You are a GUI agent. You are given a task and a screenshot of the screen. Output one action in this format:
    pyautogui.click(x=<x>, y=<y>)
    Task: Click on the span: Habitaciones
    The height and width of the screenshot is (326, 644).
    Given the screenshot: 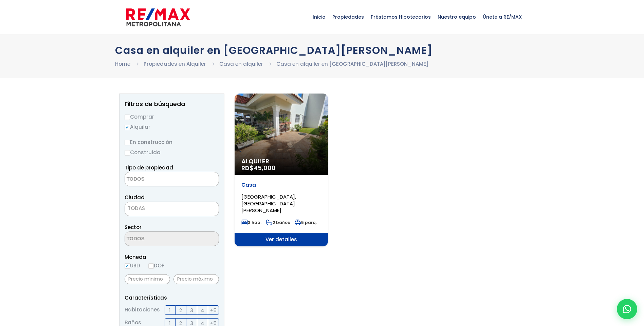 What is the action you would take?
    pyautogui.click(x=142, y=310)
    